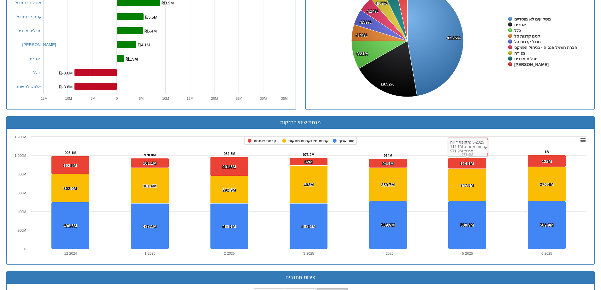 This screenshot has width=601, height=290. What do you see at coordinates (454, 38) in the screenshot?
I see `tspan: 47.25%` at bounding box center [454, 38].